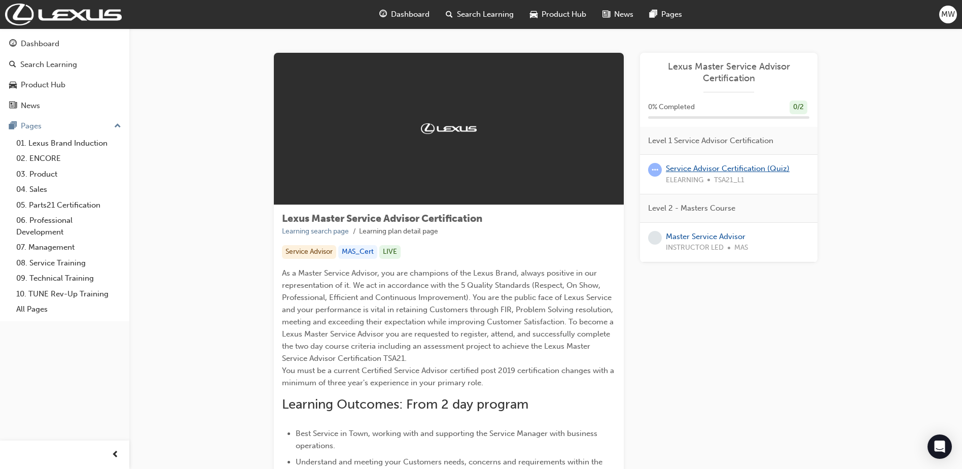 Image resolution: width=962 pixels, height=469 pixels. What do you see at coordinates (692, 208) in the screenshot?
I see `span: Level 2 - Masters Course` at bounding box center [692, 208].